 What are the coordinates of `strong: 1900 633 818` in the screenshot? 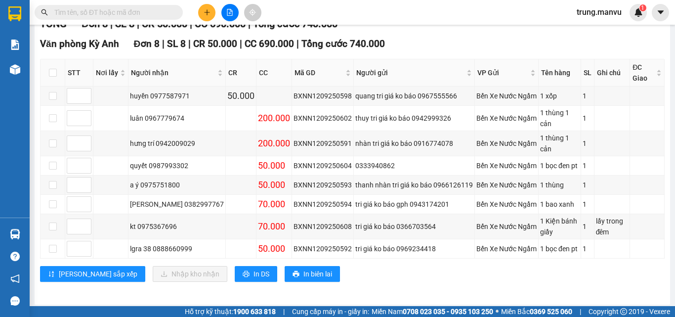 It's located at (254, 311).